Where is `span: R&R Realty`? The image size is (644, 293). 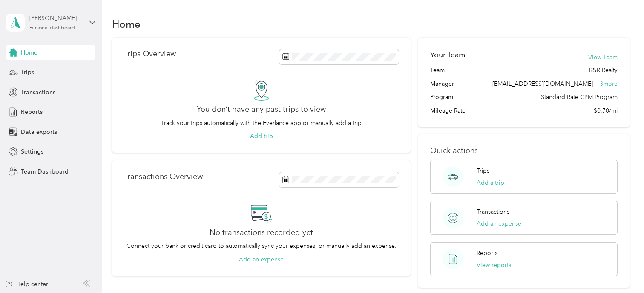 span: R&R Realty is located at coordinates (603, 70).